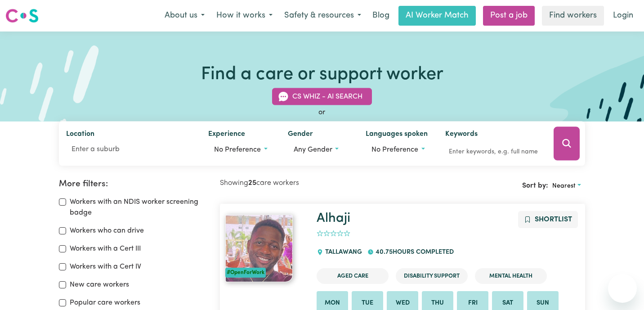 Image resolution: width=644 pixels, height=310 pixels. I want to click on span: Sort by:, so click(535, 186).